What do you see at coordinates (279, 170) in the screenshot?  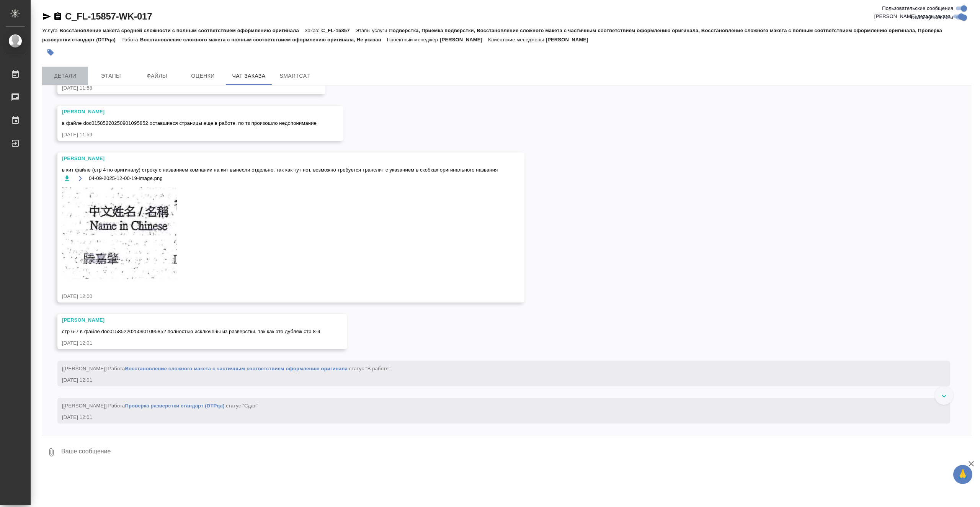 I see `span: в кит файле (стр 4 по оригиналу) строку с названием компании на кит вынесли отдельно. так как тут...` at bounding box center [279, 170].